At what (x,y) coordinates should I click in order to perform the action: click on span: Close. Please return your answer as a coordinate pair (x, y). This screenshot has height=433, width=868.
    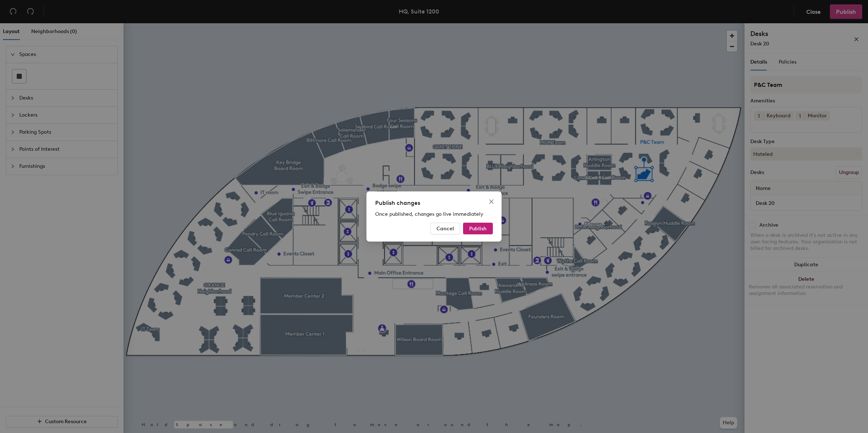
    Looking at the image, I should click on (491, 202).